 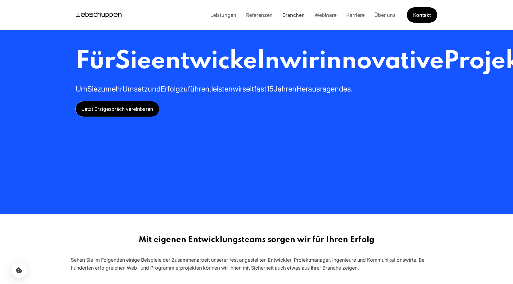 What do you see at coordinates (382, 61) in the screenshot?
I see `span: innovative` at bounding box center [382, 61].